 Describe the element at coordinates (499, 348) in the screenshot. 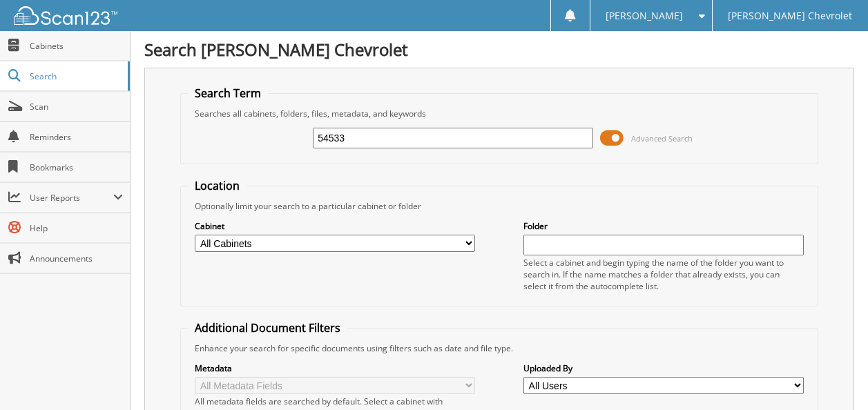

I see `div: Enhance your search for specific documents using filters such as date and file type.` at that location.